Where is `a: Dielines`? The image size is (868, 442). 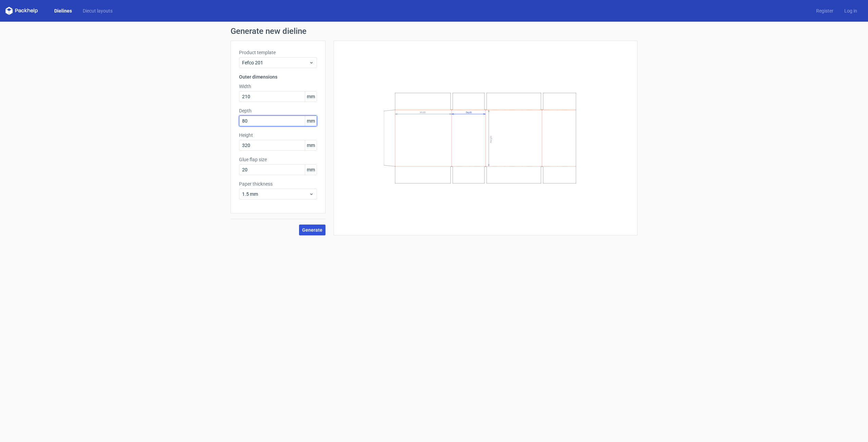 a: Dielines is located at coordinates (63, 11).